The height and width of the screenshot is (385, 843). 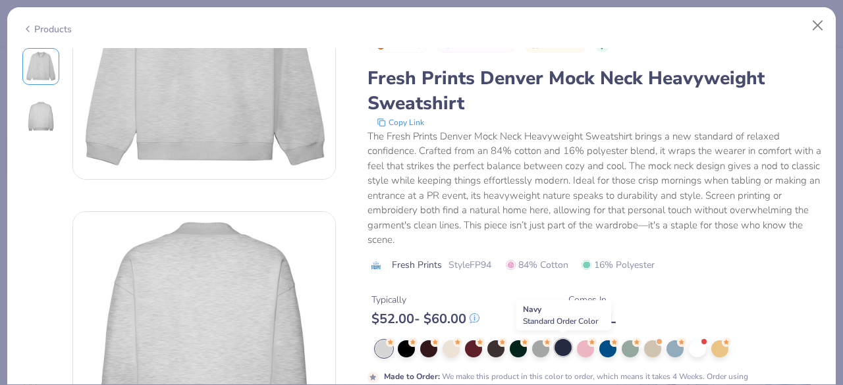 I want to click on div: The Fresh Prints Denver Mock Neck Heavyweight Sweatshirt brings a new standard of relaxed confide..., so click(x=594, y=188).